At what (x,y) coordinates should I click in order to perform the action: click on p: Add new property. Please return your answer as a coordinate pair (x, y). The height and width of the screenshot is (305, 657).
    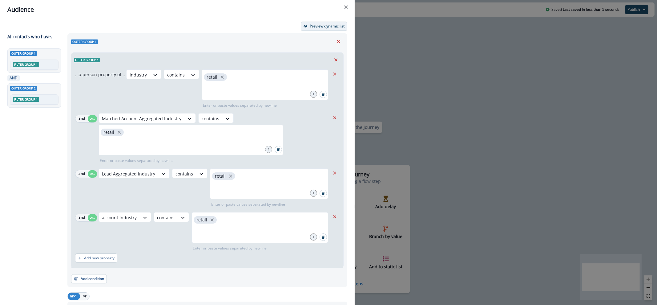
    Looking at the image, I should click on (99, 258).